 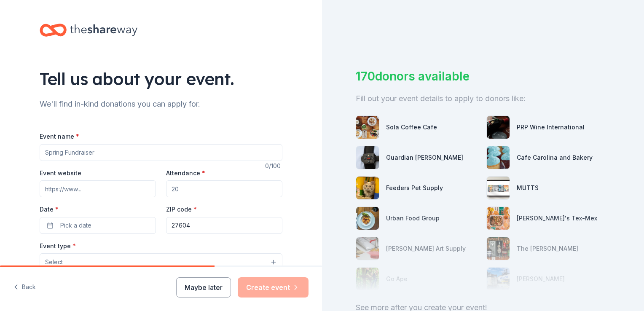 I want to click on div: 0 /100, so click(x=274, y=166).